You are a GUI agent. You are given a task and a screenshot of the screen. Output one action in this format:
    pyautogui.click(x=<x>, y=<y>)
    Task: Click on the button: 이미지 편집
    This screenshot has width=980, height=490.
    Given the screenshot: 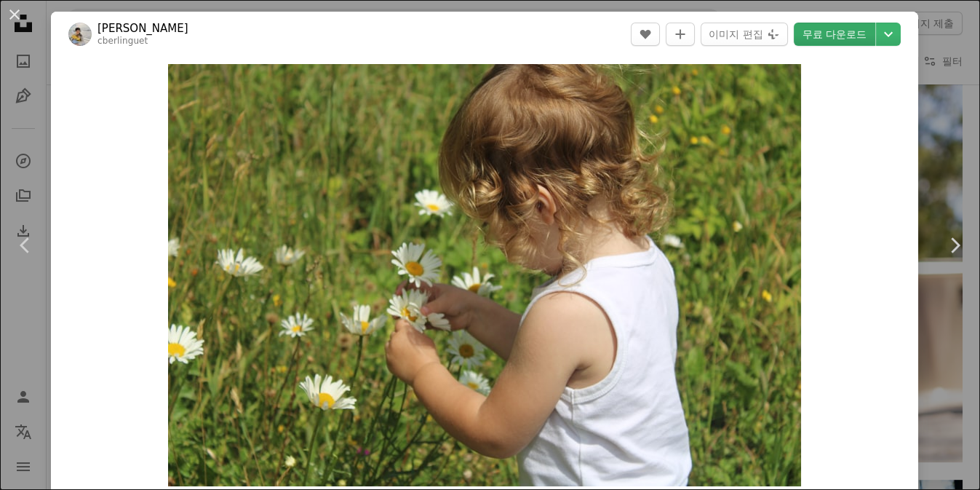 What is the action you would take?
    pyautogui.click(x=744, y=34)
    